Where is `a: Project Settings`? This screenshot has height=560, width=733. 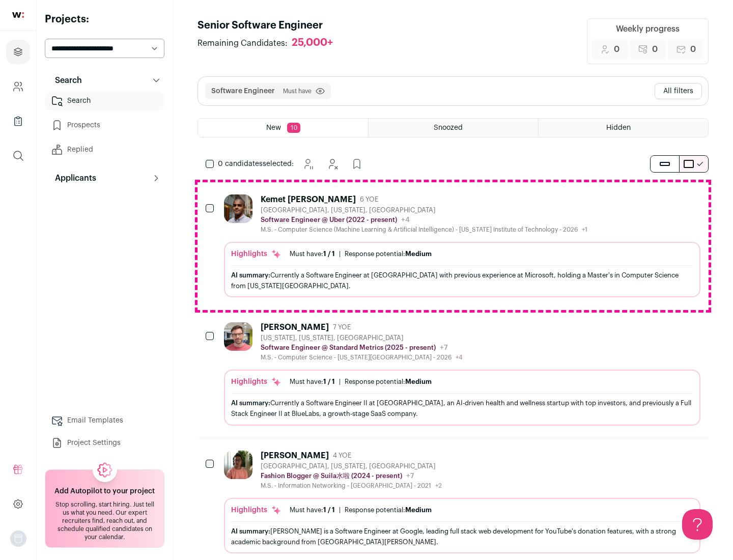 a: Project Settings is located at coordinates (105, 443).